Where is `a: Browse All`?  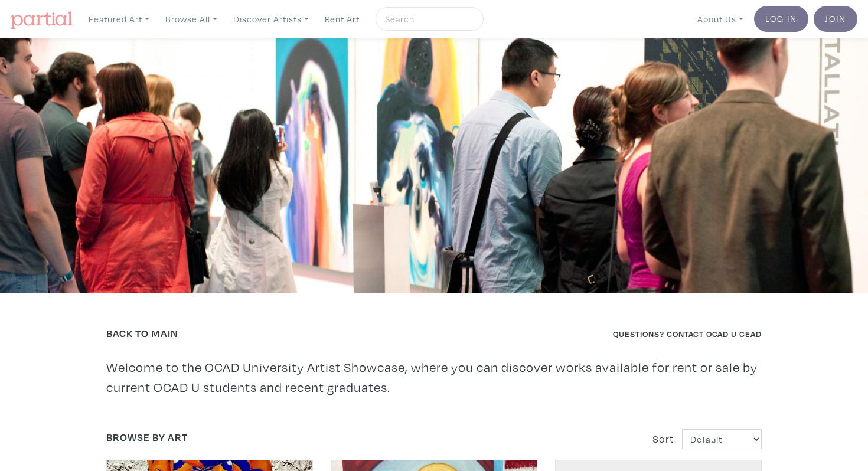
a: Browse All is located at coordinates (191, 19).